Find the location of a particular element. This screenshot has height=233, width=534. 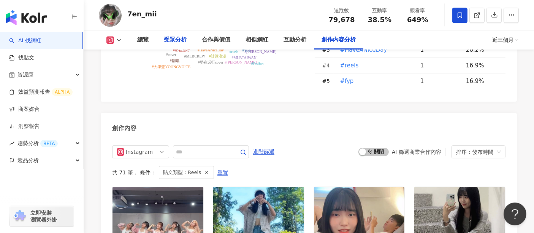

span: 38.5% is located at coordinates (380, 20).